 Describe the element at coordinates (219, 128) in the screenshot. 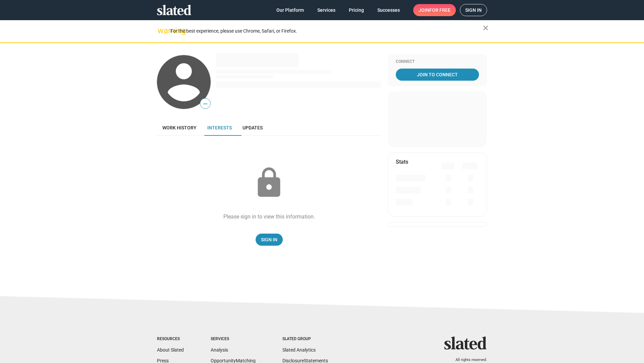

I see `span: Interests` at that location.